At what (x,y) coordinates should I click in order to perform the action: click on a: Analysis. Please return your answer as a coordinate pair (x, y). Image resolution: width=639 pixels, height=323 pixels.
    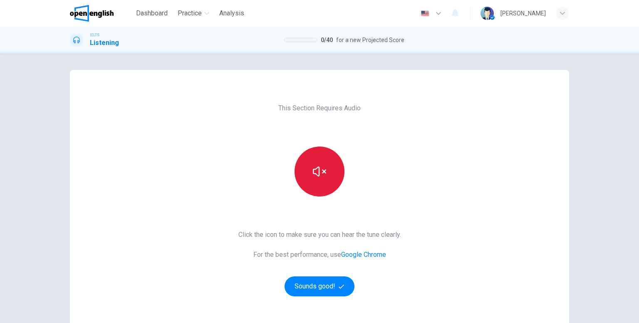
    Looking at the image, I should click on (232, 13).